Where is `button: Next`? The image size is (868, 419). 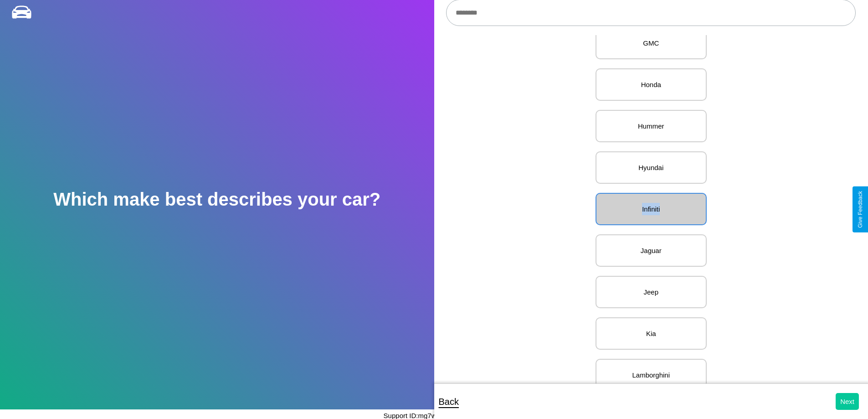 button: Next is located at coordinates (847, 401).